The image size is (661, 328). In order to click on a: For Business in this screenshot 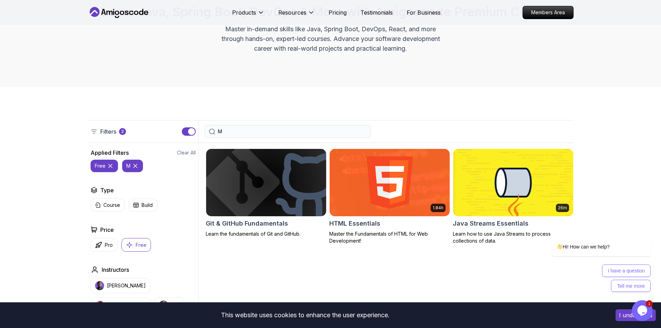, I will do `click(424, 12)`.